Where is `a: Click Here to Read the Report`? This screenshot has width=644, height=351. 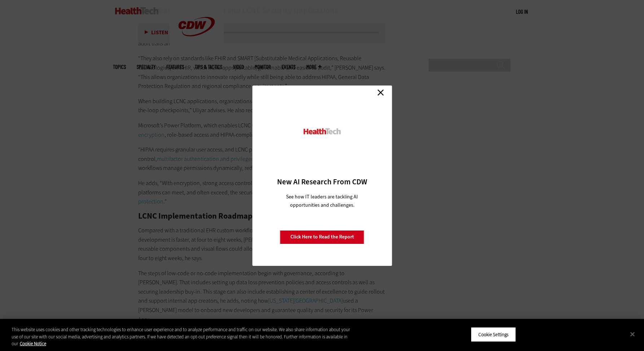 a: Click Here to Read the Report is located at coordinates (322, 237).